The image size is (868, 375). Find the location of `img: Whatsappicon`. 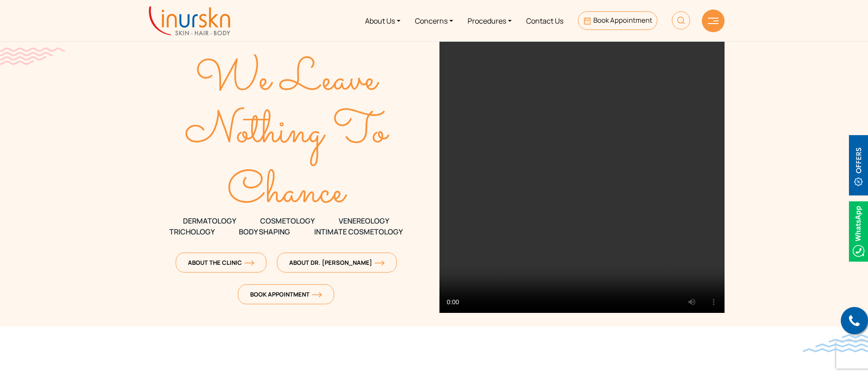

img: Whatsappicon is located at coordinates (858, 232).